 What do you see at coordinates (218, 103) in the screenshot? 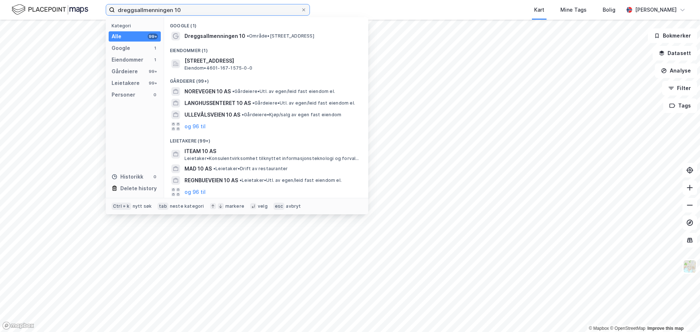
I see `span: LANGHUSSENTERET 10 AS` at bounding box center [218, 103].